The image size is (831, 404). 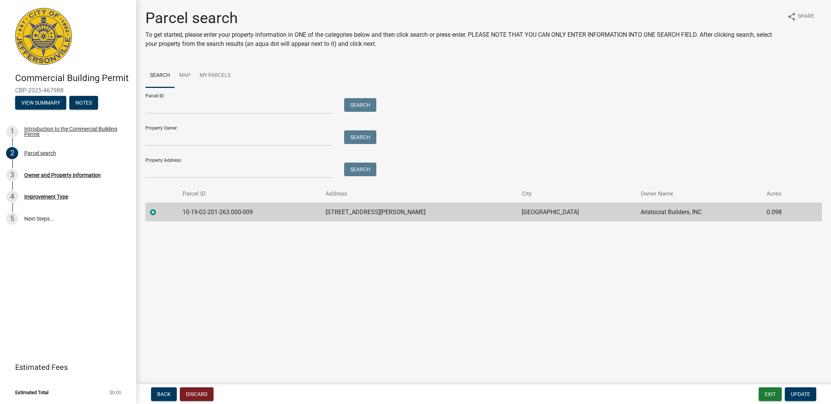 I want to click on div: 2, so click(x=12, y=153).